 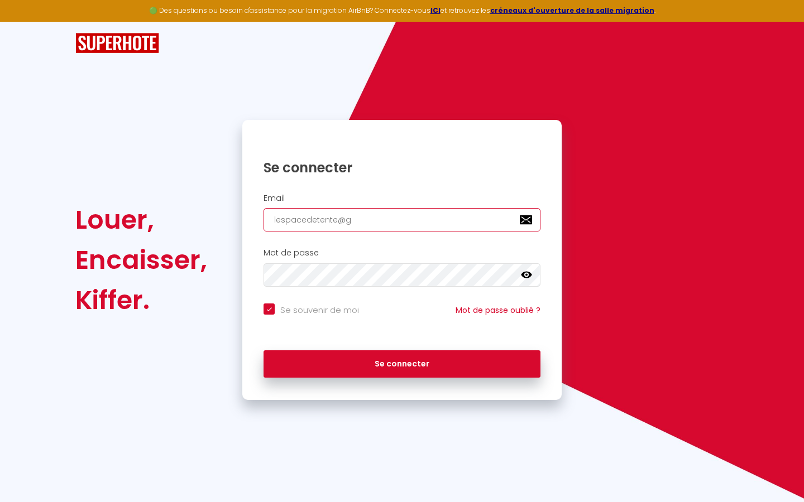 What do you see at coordinates (498, 310) in the screenshot?
I see `a: Mot de passe oublié ?` at bounding box center [498, 310].